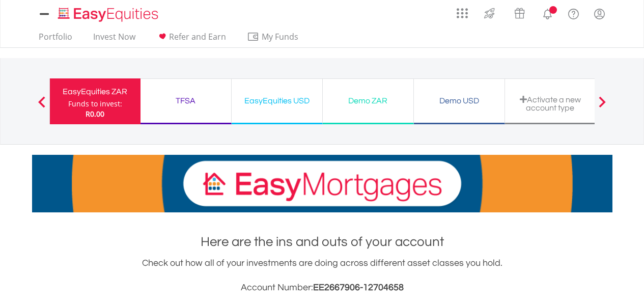 This screenshot has width=644, height=302. Describe the element at coordinates (368, 101) in the screenshot. I see `div: Demo ZAR` at that location.